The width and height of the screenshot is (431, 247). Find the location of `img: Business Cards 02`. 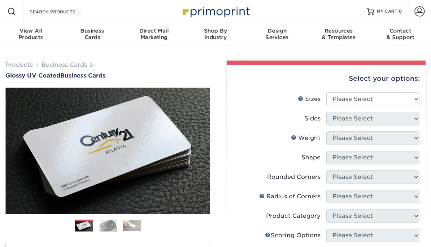

img: Business Cards 02 is located at coordinates (108, 226).